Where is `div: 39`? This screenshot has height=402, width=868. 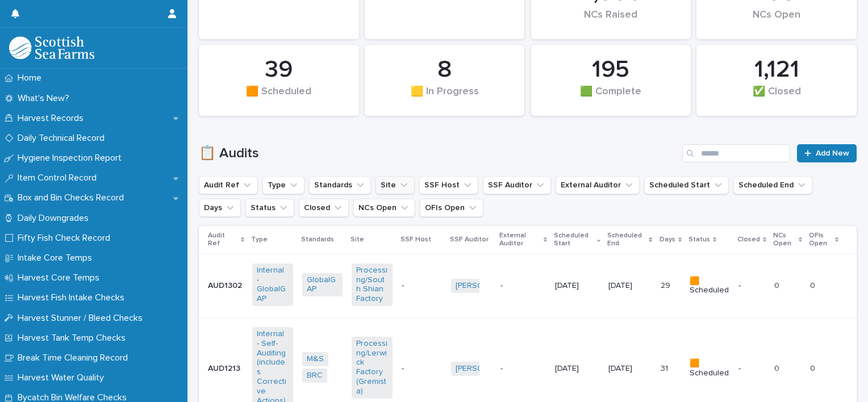
div: 39 is located at coordinates (279, 70).